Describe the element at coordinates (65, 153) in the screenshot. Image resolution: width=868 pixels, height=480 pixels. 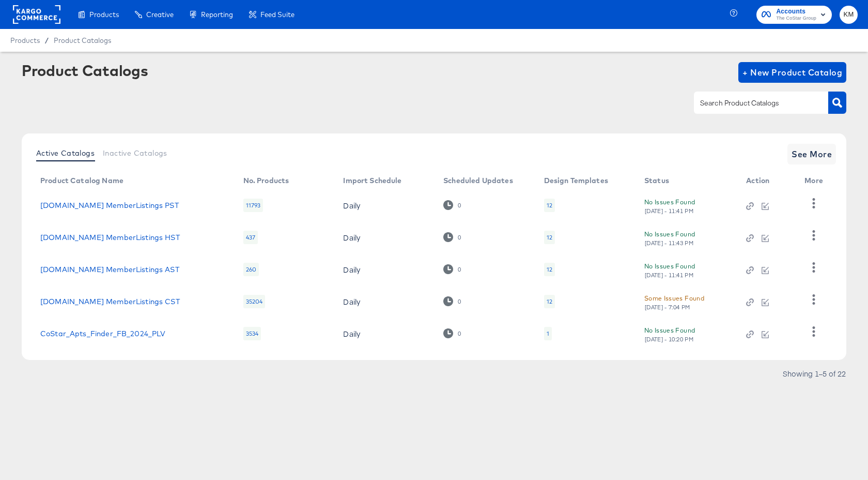
I see `span: Active Catalogs` at that location.